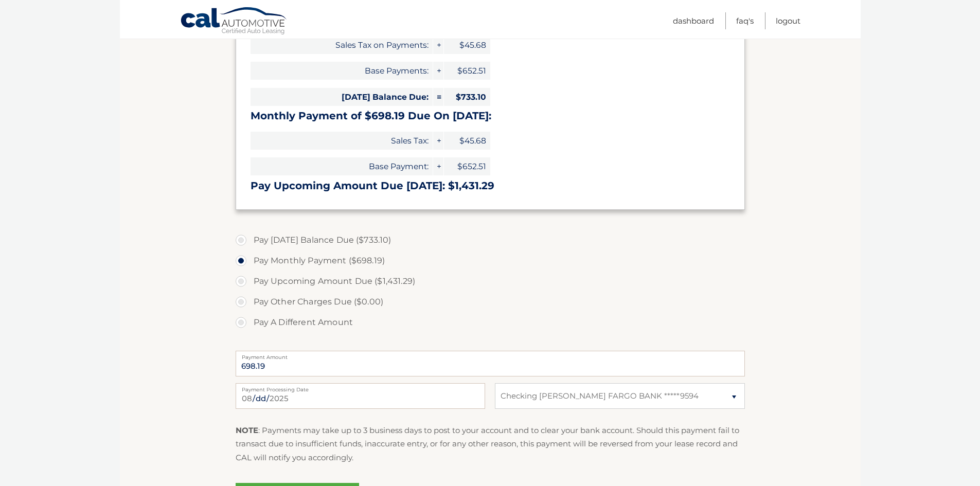  I want to click on p: : Payments may take up to 3 business days to post to your account and to clear your bank account...., so click(490, 444).